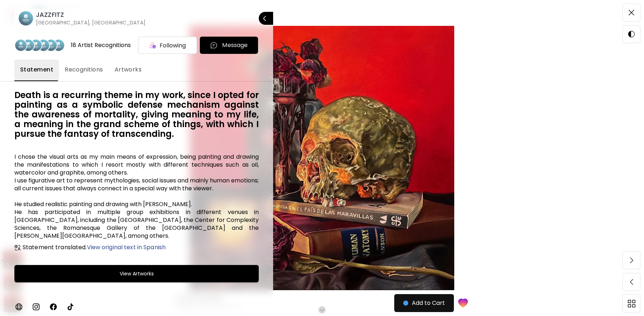 Image resolution: width=644 pixels, height=316 pixels. I want to click on span: Artworks, so click(128, 70).